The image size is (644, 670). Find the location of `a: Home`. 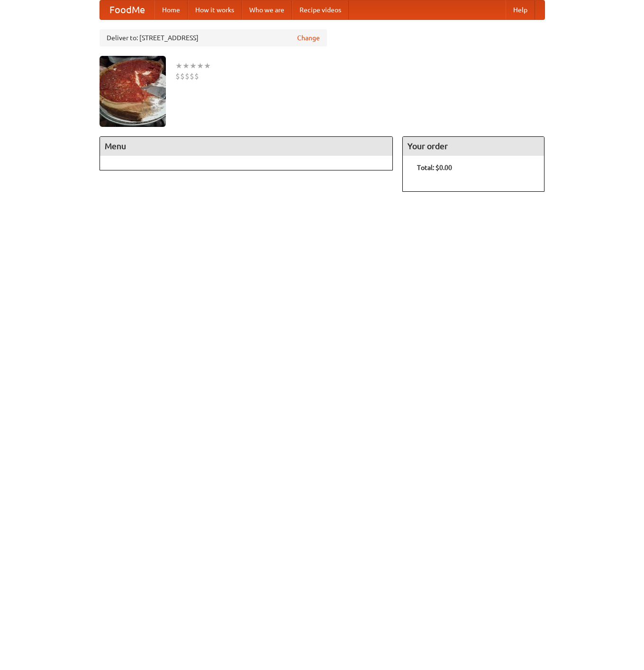

a: Home is located at coordinates (171, 10).